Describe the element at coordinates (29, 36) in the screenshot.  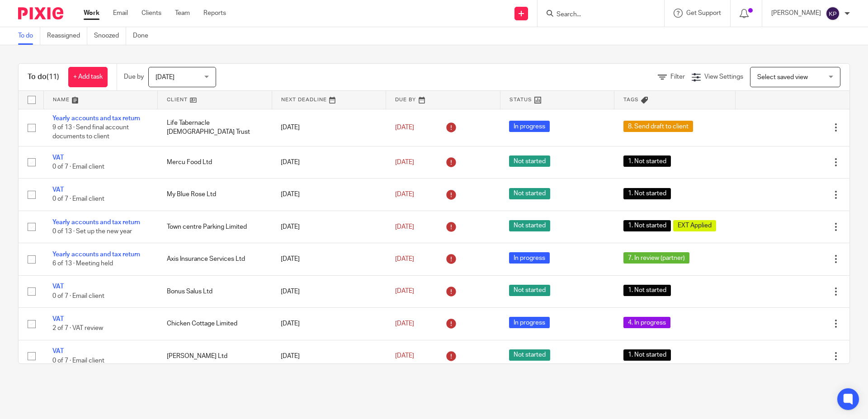
I see `a: To do` at that location.